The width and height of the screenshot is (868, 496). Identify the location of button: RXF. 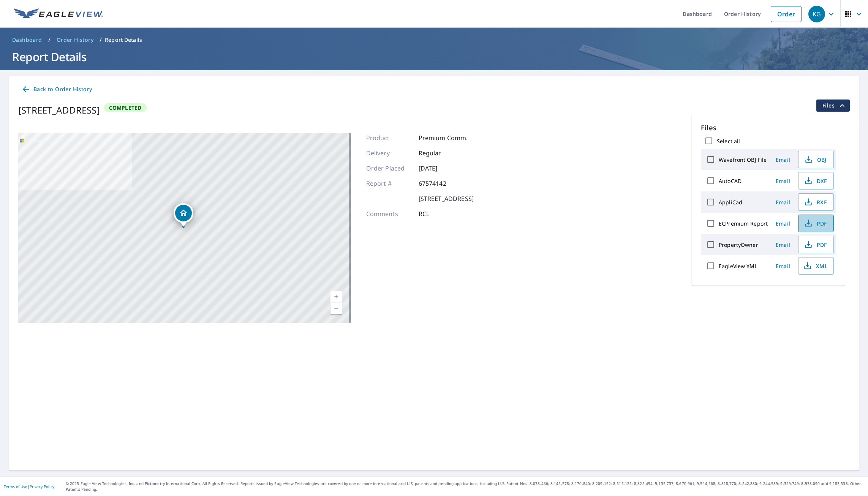
(816, 202).